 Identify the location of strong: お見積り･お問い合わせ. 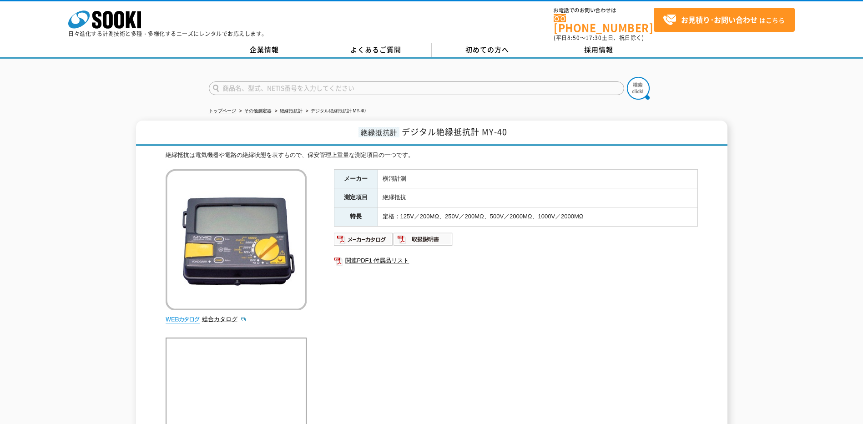
(719, 20).